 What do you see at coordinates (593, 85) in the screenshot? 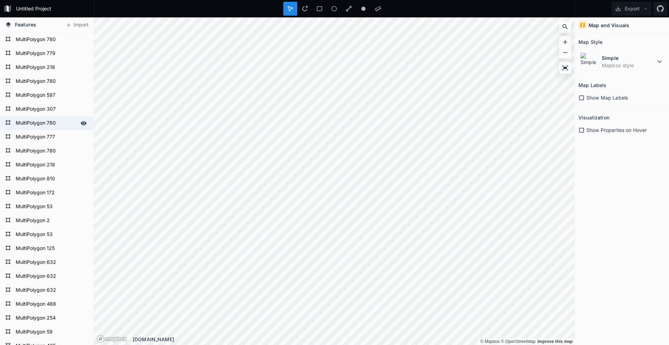
I see `h2: Map Labels` at bounding box center [593, 85].